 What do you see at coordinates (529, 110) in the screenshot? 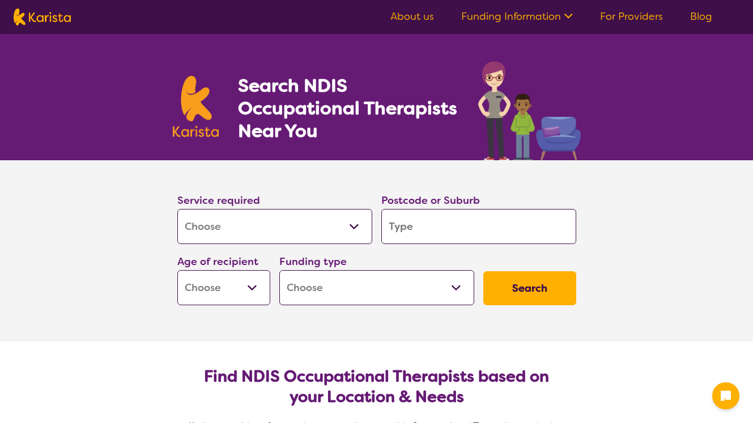
I see `img: occupational-therapy` at bounding box center [529, 110].